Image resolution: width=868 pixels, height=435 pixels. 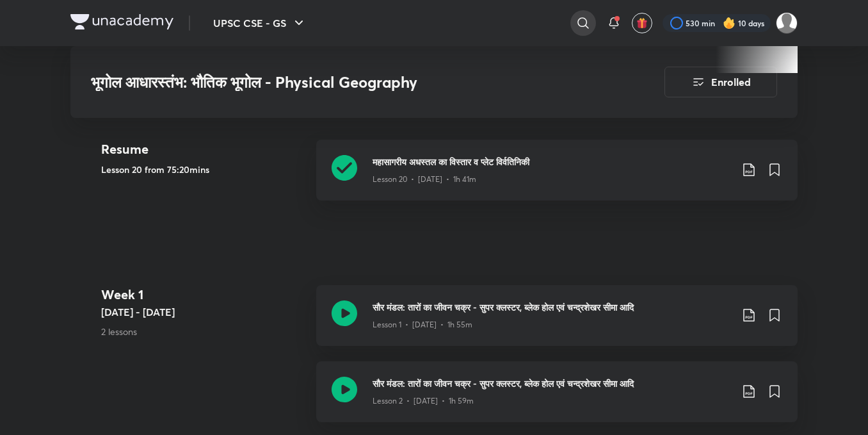 What do you see at coordinates (122, 22) in the screenshot?
I see `img: Company Logo` at bounding box center [122, 22].